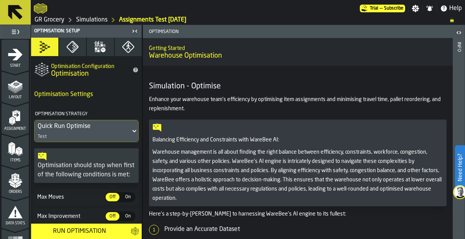 Image resolution: width=465 pixels, height=239 pixels. What do you see at coordinates (15, 192) in the screenshot?
I see `span: Orders` at bounding box center [15, 192].